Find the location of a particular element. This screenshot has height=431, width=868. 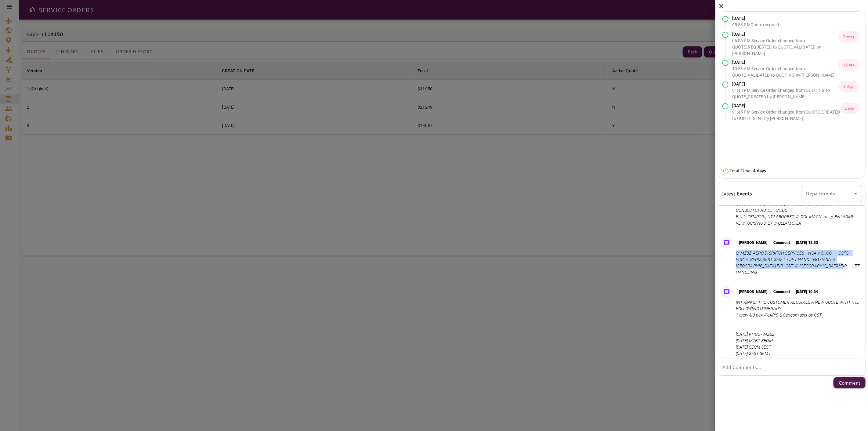

p: 16 hrs is located at coordinates (848, 65).